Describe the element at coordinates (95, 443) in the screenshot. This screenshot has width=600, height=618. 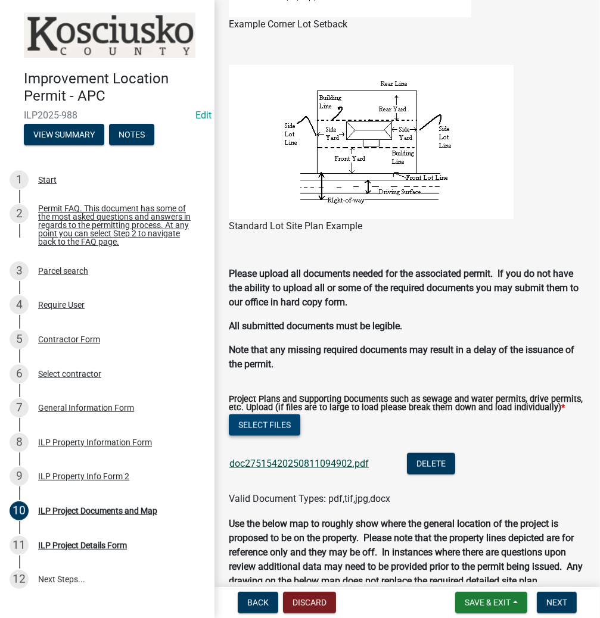
I see `div: ILP Property Information Form` at that location.